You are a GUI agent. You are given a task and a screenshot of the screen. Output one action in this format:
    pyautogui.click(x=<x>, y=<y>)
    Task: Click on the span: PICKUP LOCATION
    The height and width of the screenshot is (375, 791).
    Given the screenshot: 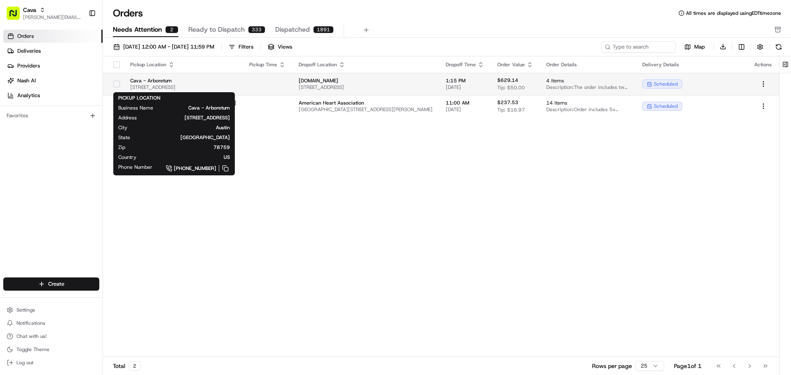 What is the action you would take?
    pyautogui.click(x=139, y=98)
    